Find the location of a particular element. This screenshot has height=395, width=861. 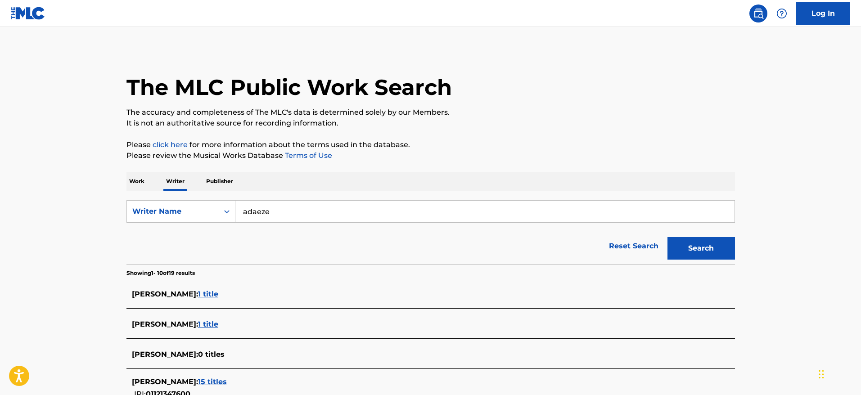

a: click here is located at coordinates (170, 144).